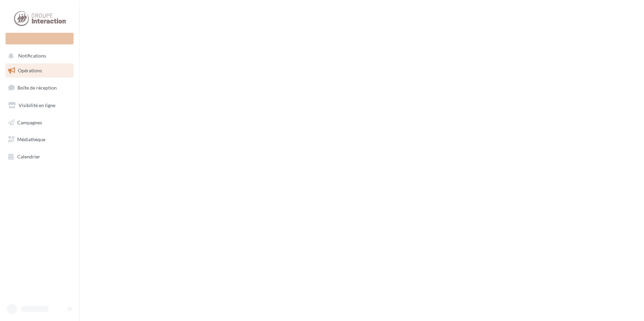 The height and width of the screenshot is (321, 644). I want to click on a: Calendrier, so click(39, 156).